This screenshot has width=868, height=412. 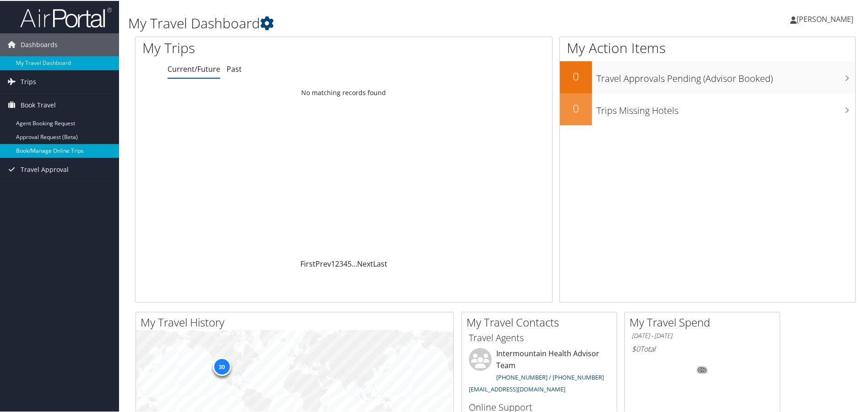 I want to click on h1: My Action Items, so click(x=707, y=47).